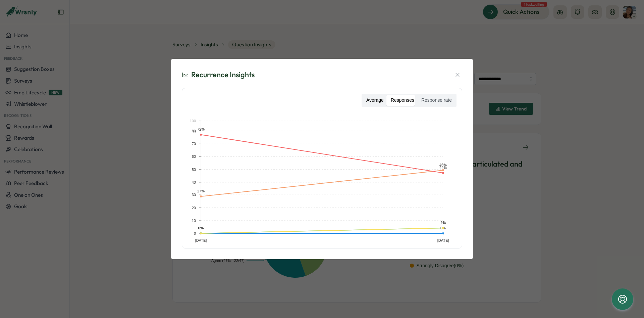 The image size is (644, 318). I want to click on text: 0, so click(195, 233).